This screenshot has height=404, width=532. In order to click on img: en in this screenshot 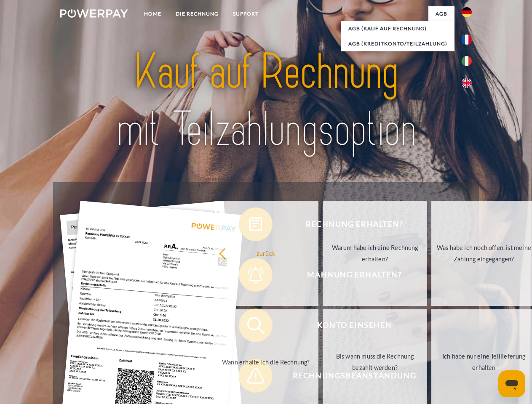, I will do `click(467, 83)`.